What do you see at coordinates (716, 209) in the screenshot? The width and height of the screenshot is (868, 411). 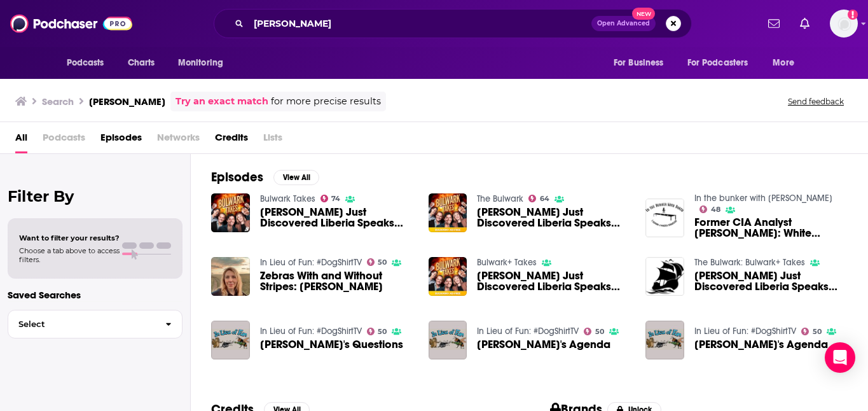 I see `span: 48` at bounding box center [716, 209].